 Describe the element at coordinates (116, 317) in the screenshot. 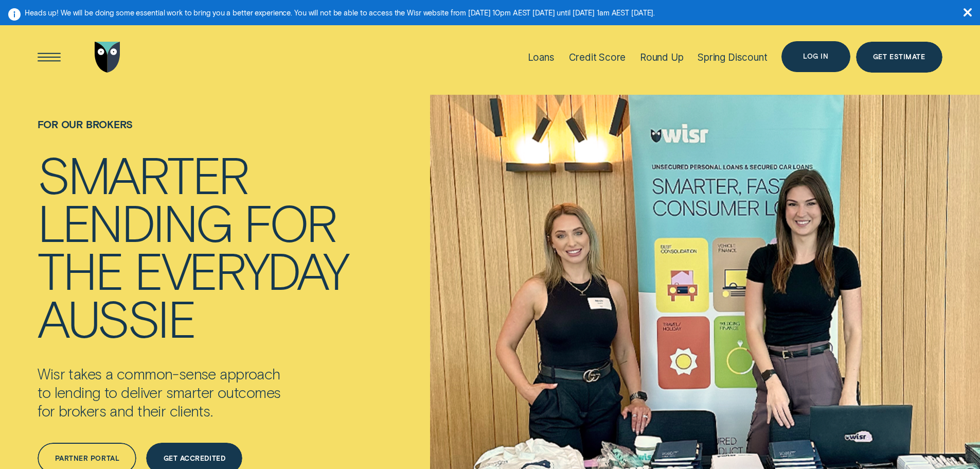

I see `div: Aussie` at that location.